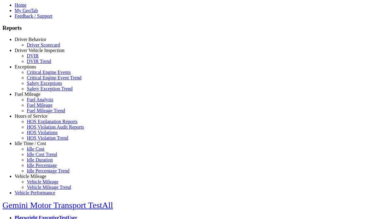 The image size is (389, 219). What do you see at coordinates (39, 50) in the screenshot?
I see `a: Driver Vehicle Inspection` at bounding box center [39, 50].